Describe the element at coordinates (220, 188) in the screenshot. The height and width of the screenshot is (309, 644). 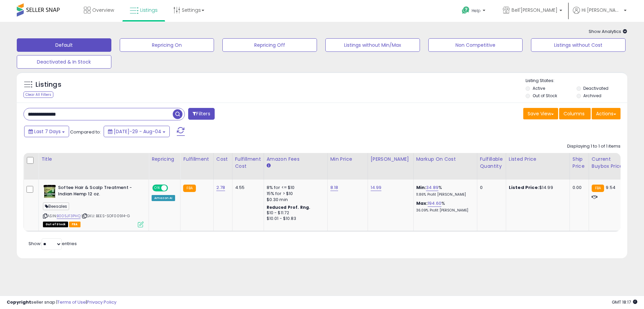
I see `a: 2.78` at that location.